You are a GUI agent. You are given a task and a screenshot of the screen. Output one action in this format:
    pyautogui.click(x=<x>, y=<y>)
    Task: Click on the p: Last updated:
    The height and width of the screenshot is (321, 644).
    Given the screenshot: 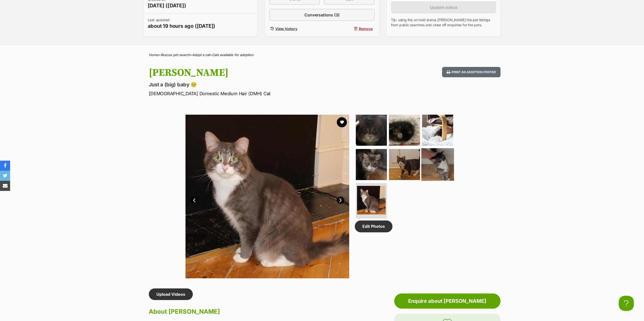 What is the action you would take?
    pyautogui.click(x=182, y=23)
    